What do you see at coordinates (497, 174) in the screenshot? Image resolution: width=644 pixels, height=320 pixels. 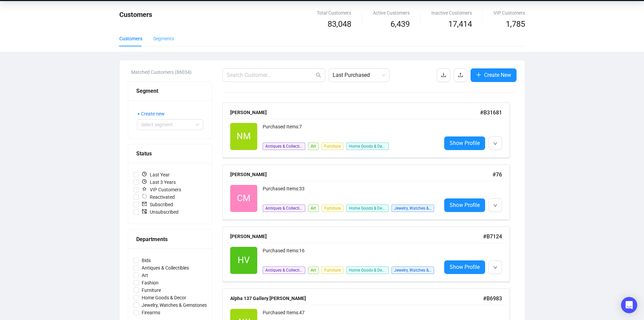 I see `span: # 76` at bounding box center [497, 174].